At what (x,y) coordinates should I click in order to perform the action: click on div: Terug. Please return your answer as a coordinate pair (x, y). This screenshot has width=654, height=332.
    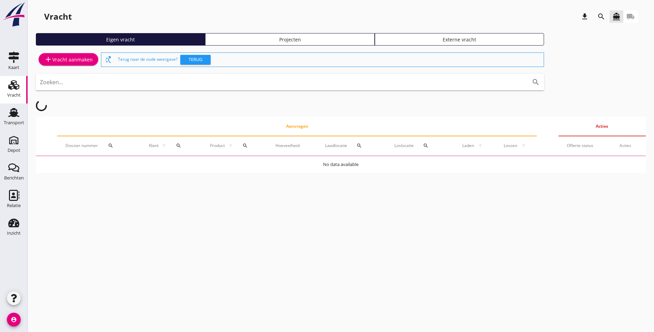
    Looking at the image, I should click on (196, 60).